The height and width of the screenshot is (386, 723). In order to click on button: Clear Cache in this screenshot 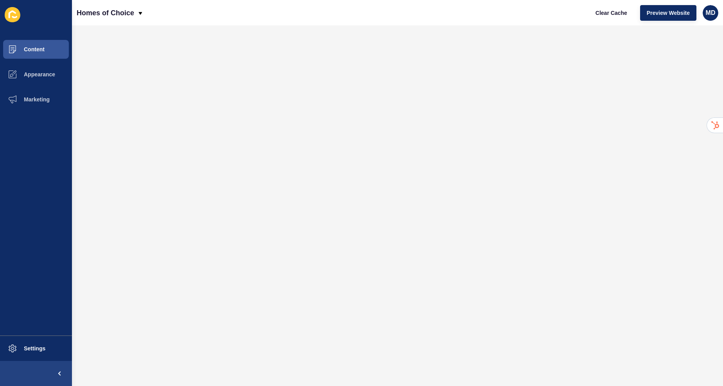, I will do `click(611, 13)`.